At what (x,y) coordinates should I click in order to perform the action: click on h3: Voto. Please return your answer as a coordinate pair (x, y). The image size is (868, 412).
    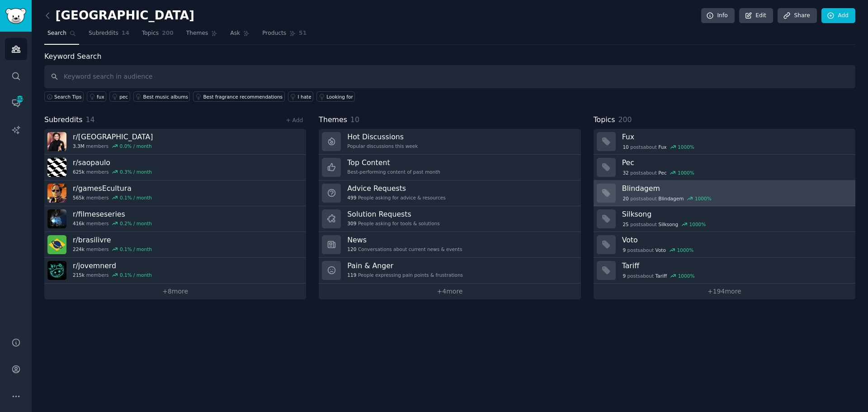
    Looking at the image, I should click on (735, 240).